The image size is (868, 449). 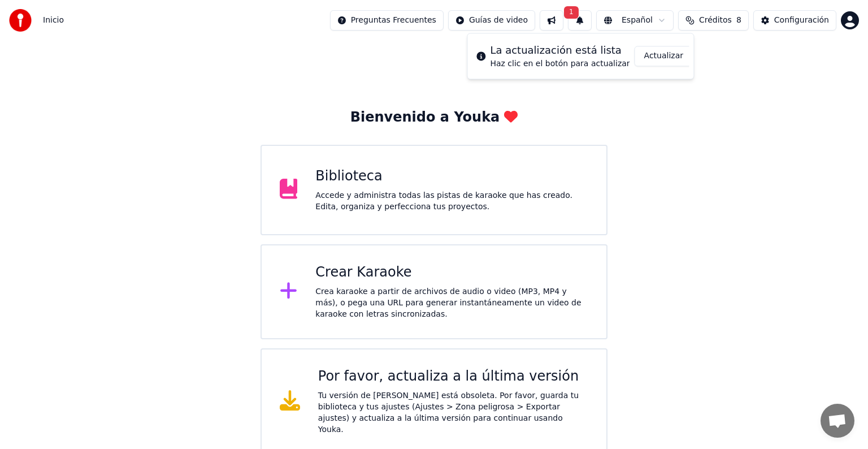 I want to click on button: Configuración, so click(x=795, y=20).